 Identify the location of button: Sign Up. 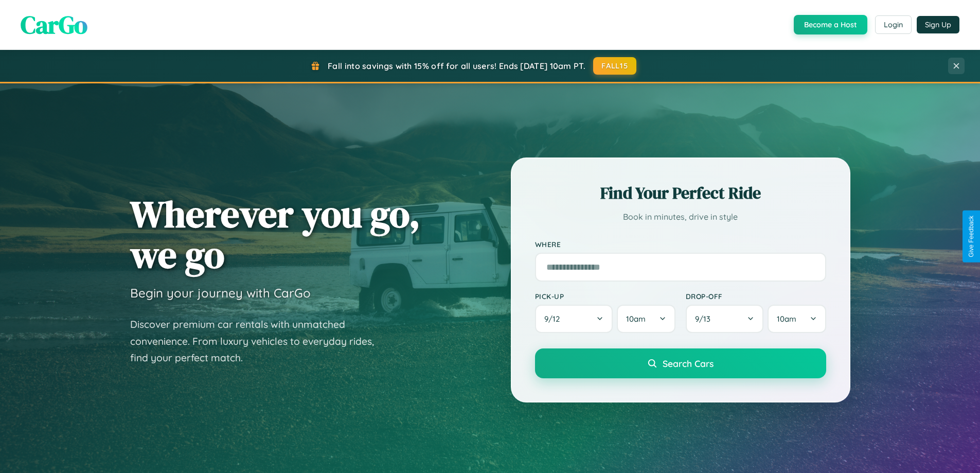
(937, 25).